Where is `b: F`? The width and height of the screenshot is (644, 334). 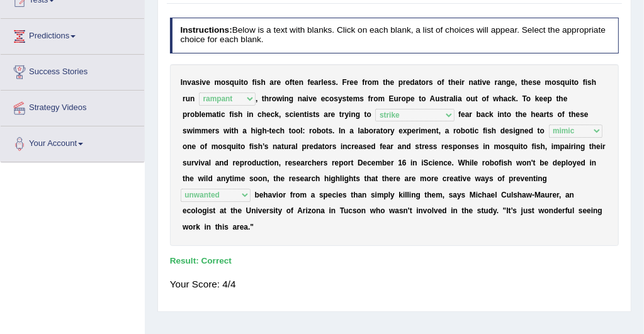
b: F is located at coordinates (344, 83).